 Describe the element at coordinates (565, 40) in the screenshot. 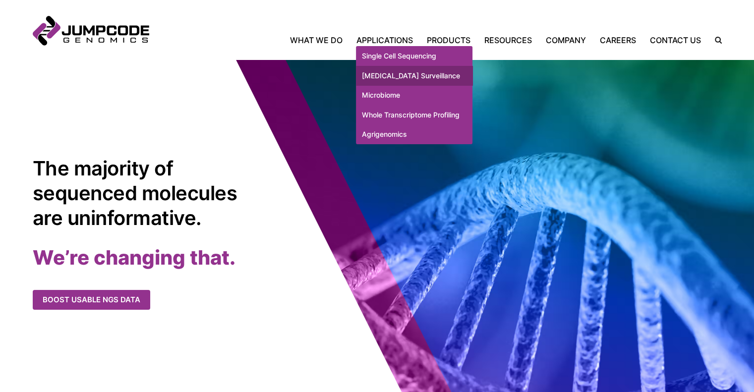

I see `a: Company` at that location.